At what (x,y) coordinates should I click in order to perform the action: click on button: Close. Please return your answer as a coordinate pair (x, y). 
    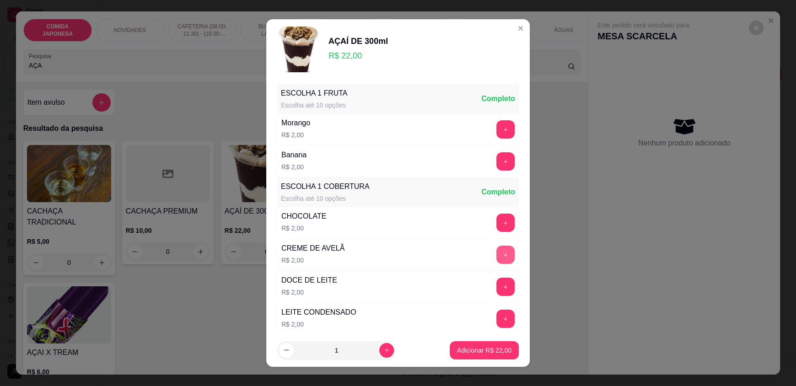
    Looking at the image, I should click on (520, 28).